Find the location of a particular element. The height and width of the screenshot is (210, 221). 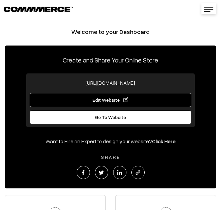

span: Go To Website is located at coordinates (110, 117).